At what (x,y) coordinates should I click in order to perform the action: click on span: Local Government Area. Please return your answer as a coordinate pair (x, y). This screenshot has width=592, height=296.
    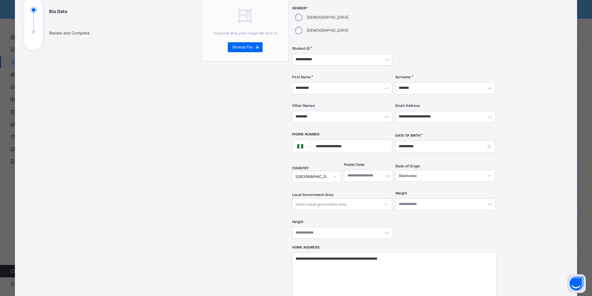
    Looking at the image, I should click on (313, 195).